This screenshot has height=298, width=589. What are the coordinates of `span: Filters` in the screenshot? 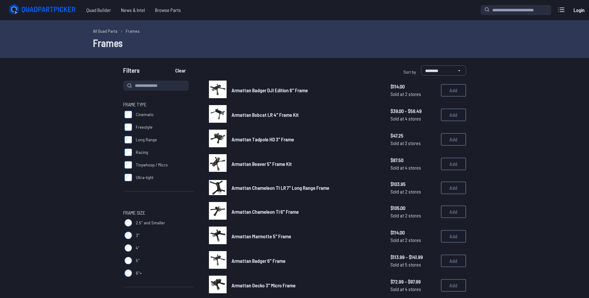 It's located at (131, 72).